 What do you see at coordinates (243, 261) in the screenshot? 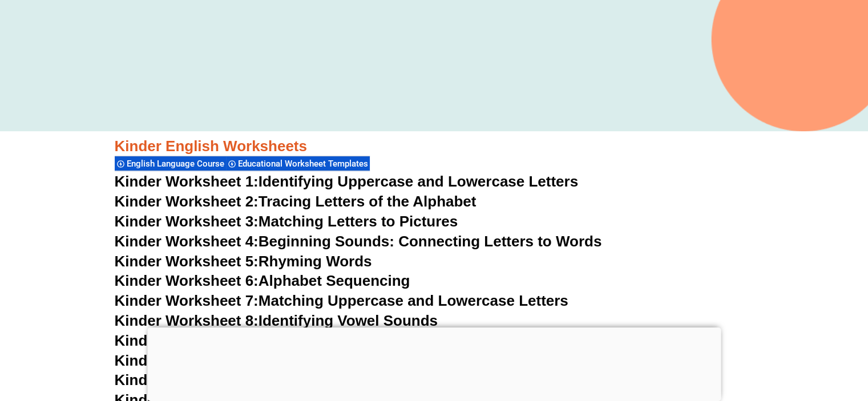
I see `a: Kinder Worksheet 5:Rhyming Words` at bounding box center [243, 261].